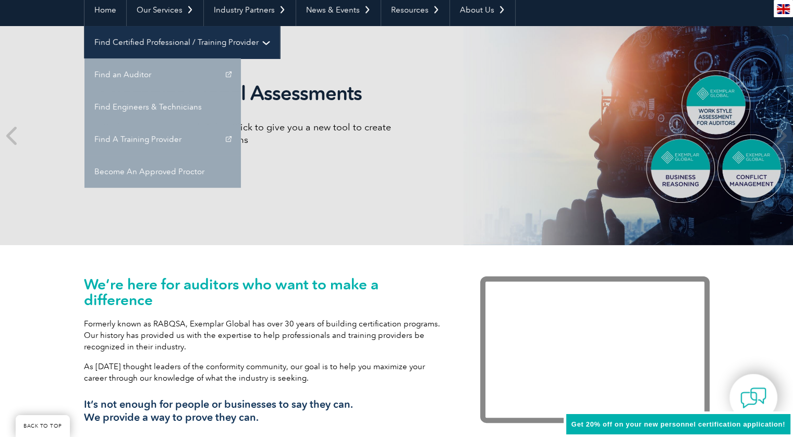 The width and height of the screenshot is (793, 437). Describe the element at coordinates (163, 107) in the screenshot. I see `a: Find Engineers & Technicians` at that location.